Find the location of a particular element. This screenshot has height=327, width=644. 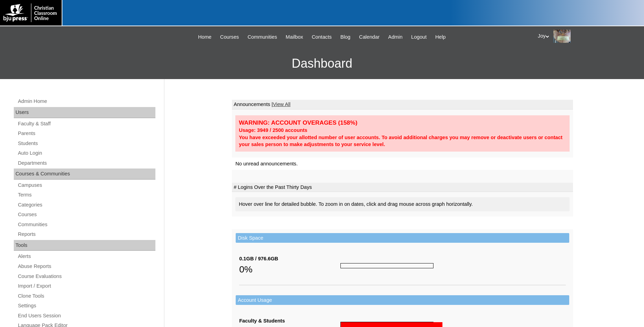

a: Admin Home is located at coordinates (86, 101).